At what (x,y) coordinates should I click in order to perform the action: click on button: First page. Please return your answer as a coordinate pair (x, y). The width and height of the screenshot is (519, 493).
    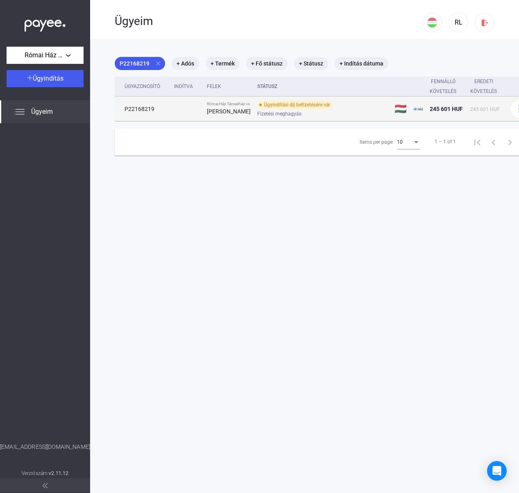
    Looking at the image, I should click on (477, 142).